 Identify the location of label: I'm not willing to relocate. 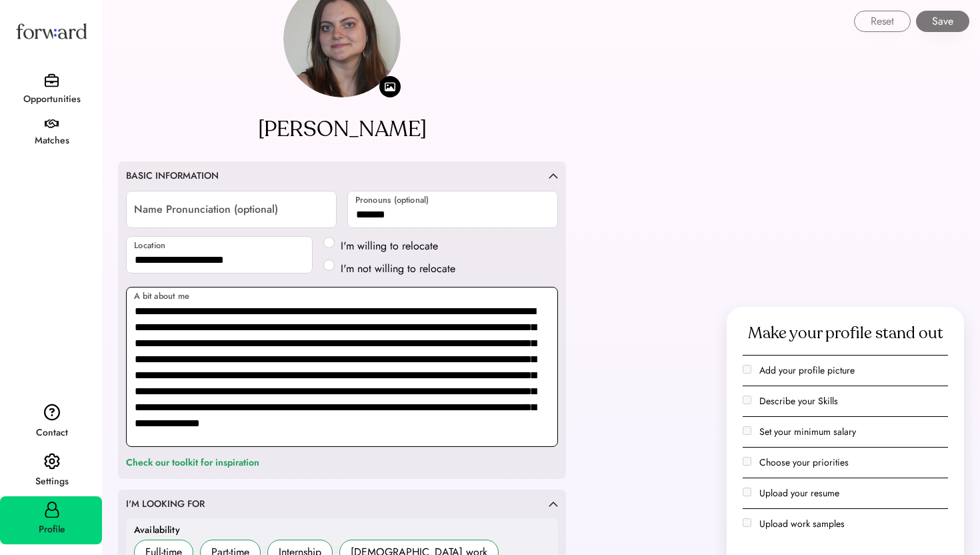
(398, 269).